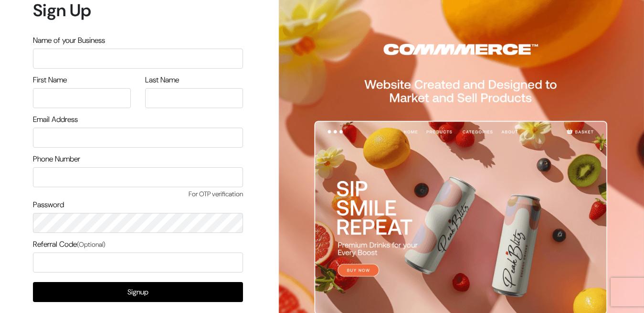 The height and width of the screenshot is (313, 644). Describe the element at coordinates (162, 80) in the screenshot. I see `label: Last Name` at that location.